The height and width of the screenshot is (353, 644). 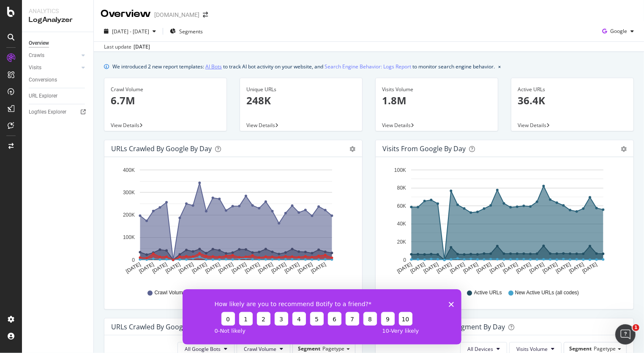 I want to click on div: Visits Volume, so click(x=437, y=90).